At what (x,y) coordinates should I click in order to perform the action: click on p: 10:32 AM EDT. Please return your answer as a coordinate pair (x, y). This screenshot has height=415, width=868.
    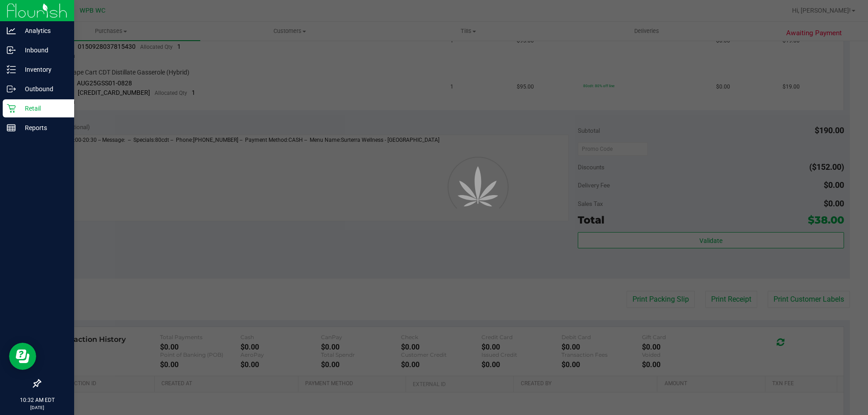
    Looking at the image, I should click on (37, 400).